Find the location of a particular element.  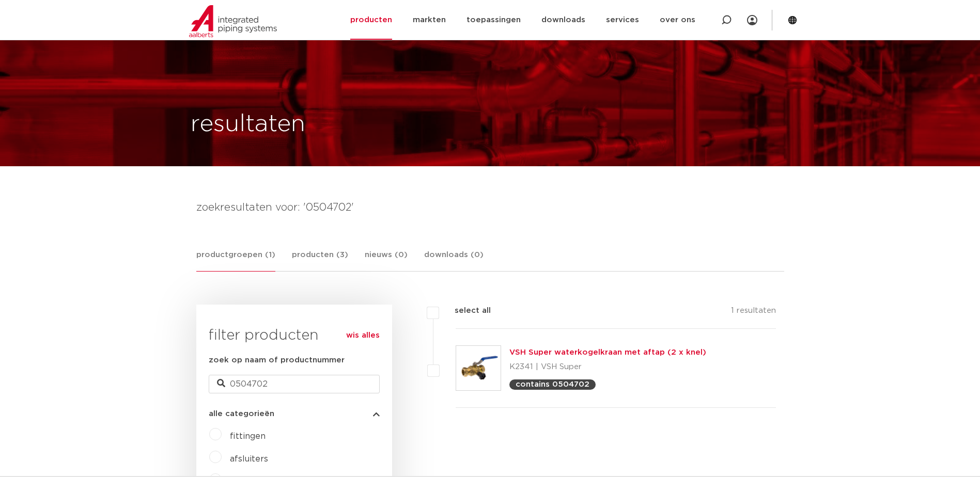

h4: zoekresultaten voor: '0504702' is located at coordinates (490, 208).